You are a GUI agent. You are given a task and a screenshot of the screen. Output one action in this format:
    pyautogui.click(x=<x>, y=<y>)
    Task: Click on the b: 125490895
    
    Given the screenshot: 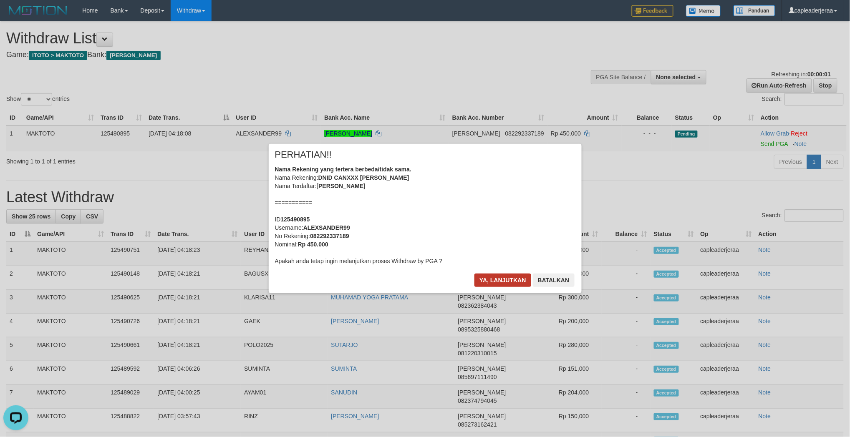 What is the action you would take?
    pyautogui.click(x=295, y=219)
    